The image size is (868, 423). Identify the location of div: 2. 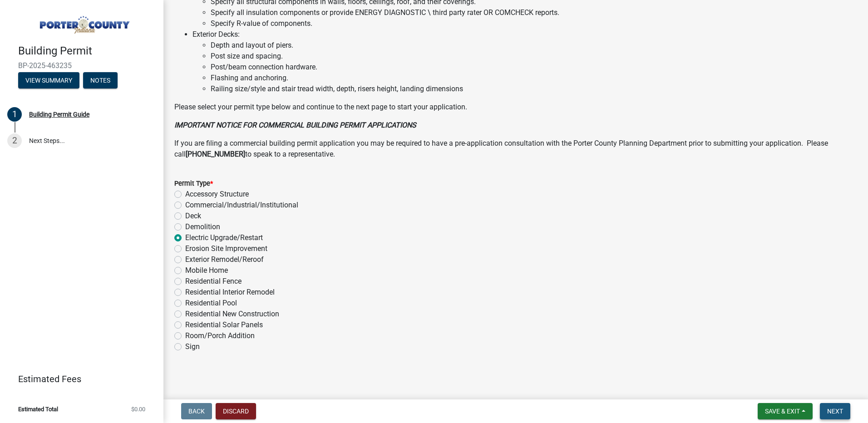
(14, 141).